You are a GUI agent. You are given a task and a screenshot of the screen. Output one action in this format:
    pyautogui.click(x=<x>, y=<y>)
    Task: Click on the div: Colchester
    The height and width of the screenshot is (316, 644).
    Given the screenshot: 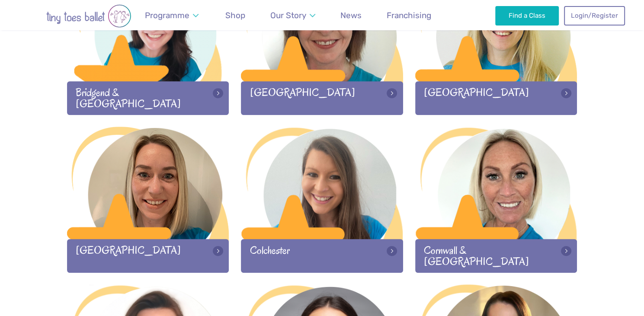 What is the action you would take?
    pyautogui.click(x=322, y=256)
    